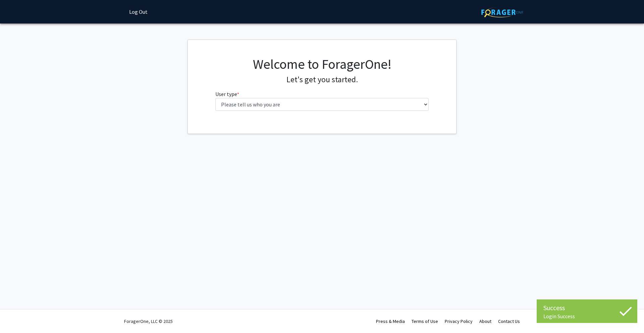  Describe the element at coordinates (322, 79) in the screenshot. I see `h4: Let's get you started.` at that location.